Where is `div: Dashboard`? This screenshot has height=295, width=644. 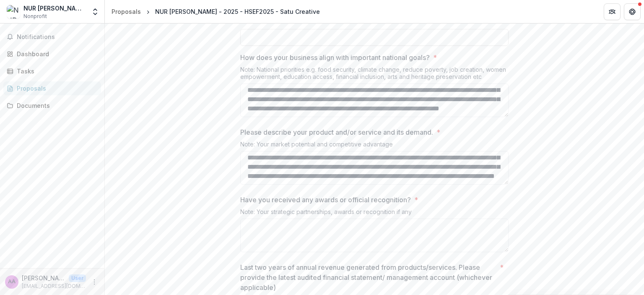
div: Dashboard is located at coordinates (55, 54).